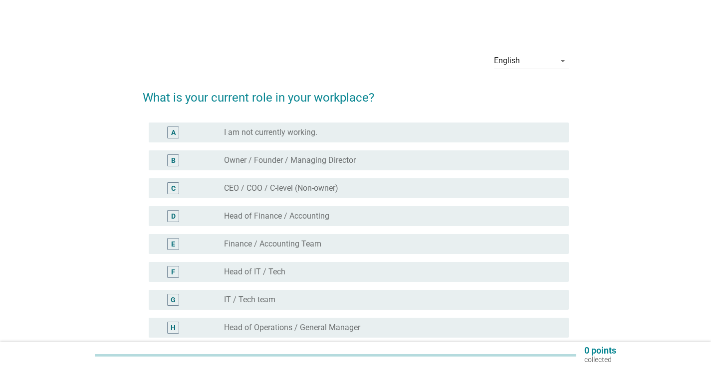 The height and width of the screenshot is (368, 711). What do you see at coordinates (173, 161) in the screenshot?
I see `div: B` at bounding box center [173, 161].